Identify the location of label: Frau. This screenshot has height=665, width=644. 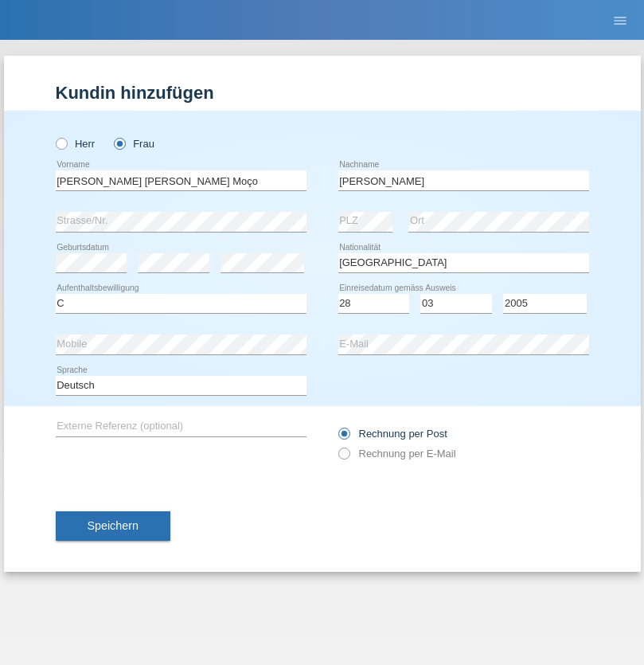
(134, 144).